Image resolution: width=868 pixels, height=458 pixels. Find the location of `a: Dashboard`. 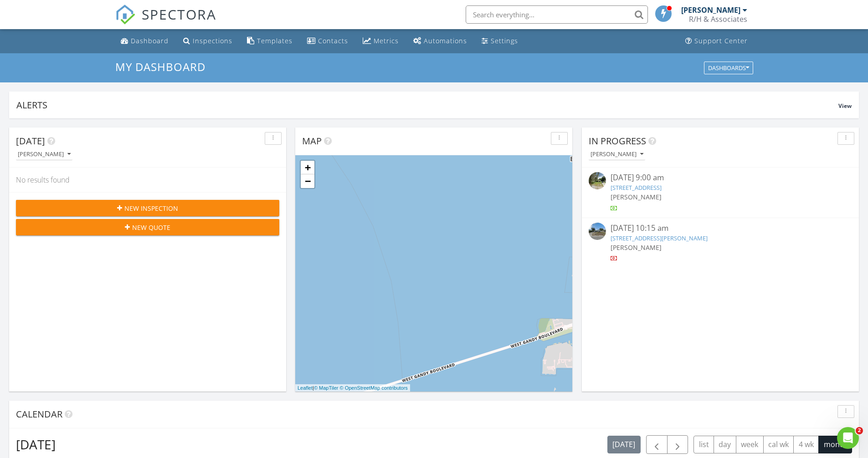

a: Dashboard is located at coordinates (144, 41).